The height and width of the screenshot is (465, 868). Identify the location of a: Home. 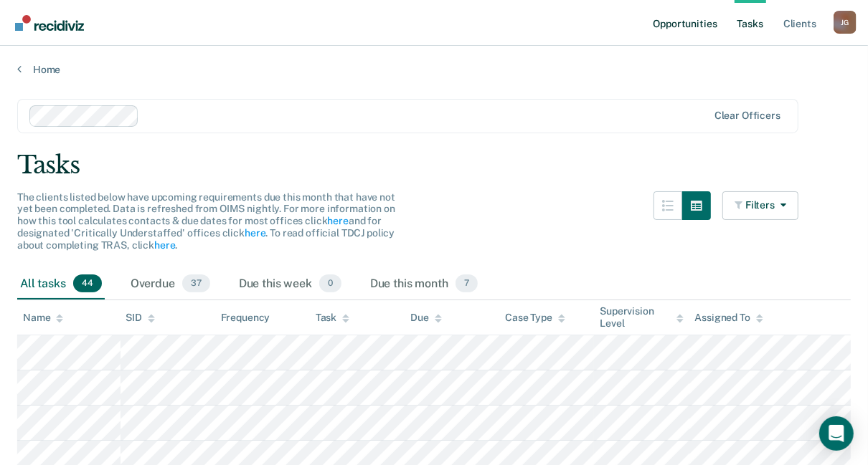
(434, 69).